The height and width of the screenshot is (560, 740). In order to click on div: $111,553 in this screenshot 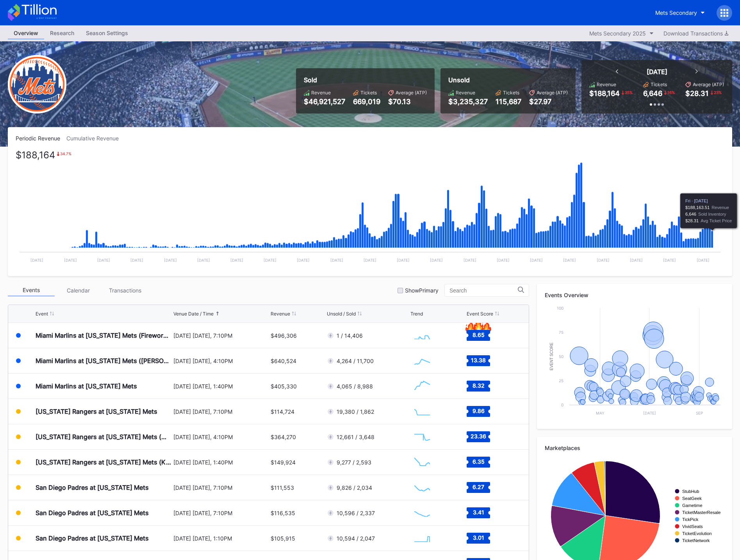, I will do `click(282, 487)`.